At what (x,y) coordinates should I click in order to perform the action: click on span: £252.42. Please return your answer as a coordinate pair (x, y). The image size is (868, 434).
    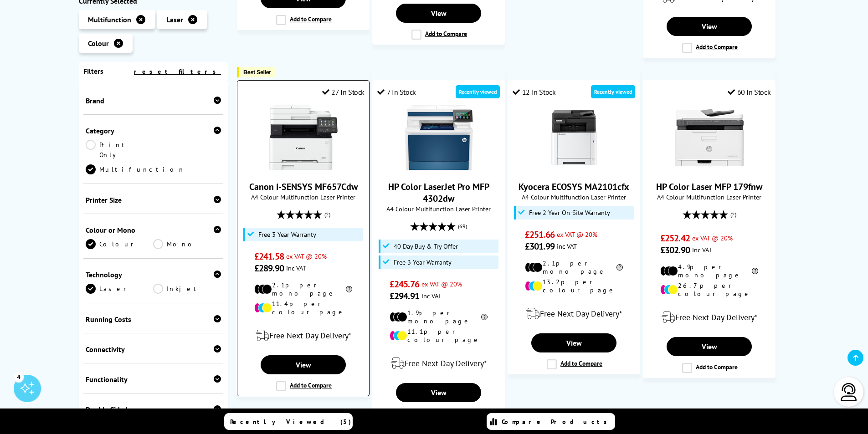
    Looking at the image, I should click on (675, 238).